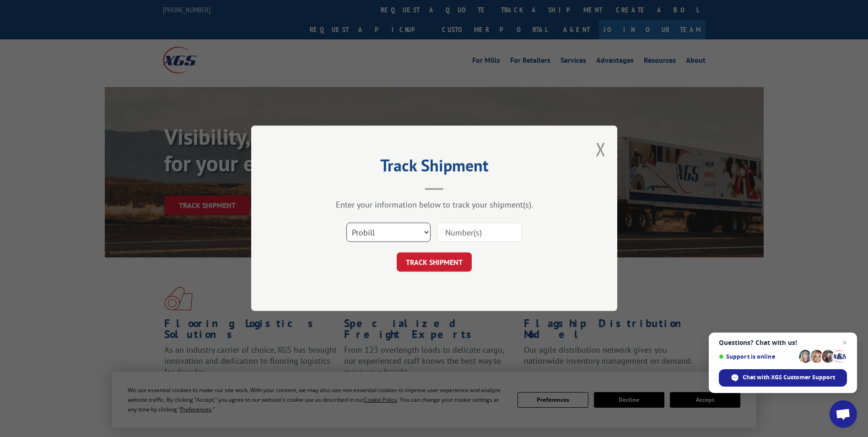 The height and width of the screenshot is (437, 868). What do you see at coordinates (783, 342) in the screenshot?
I see `span: Questions? Chat with us!` at bounding box center [783, 342].